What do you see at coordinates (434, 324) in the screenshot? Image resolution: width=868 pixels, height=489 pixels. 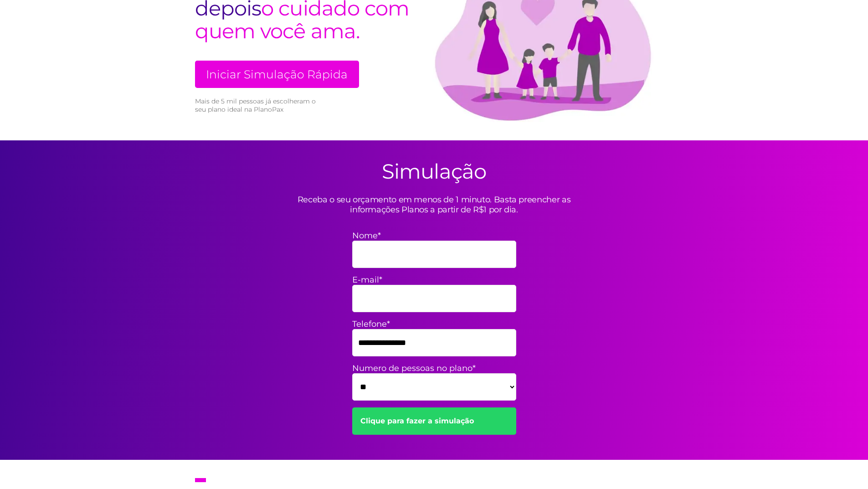 I see `label: Telefone*` at bounding box center [434, 324].